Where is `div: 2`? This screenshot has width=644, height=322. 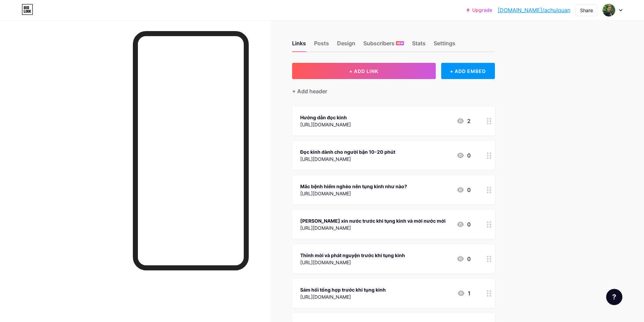 div: 2 is located at coordinates (463, 121).